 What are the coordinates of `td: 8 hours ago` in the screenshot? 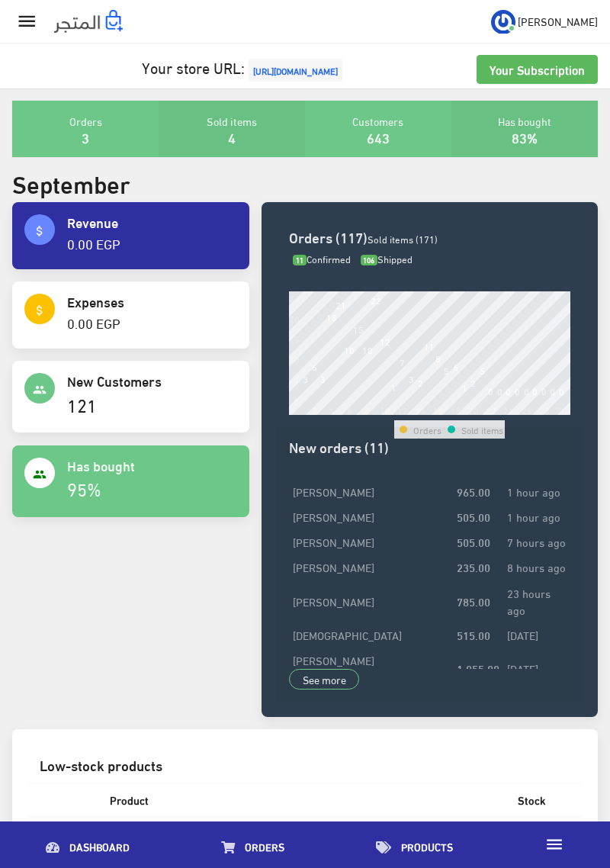 It's located at (537, 567).